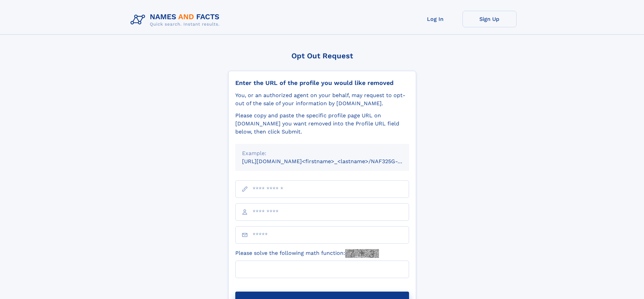  Describe the element at coordinates (176, 20) in the screenshot. I see `img: Logo Names and Facts` at that location.